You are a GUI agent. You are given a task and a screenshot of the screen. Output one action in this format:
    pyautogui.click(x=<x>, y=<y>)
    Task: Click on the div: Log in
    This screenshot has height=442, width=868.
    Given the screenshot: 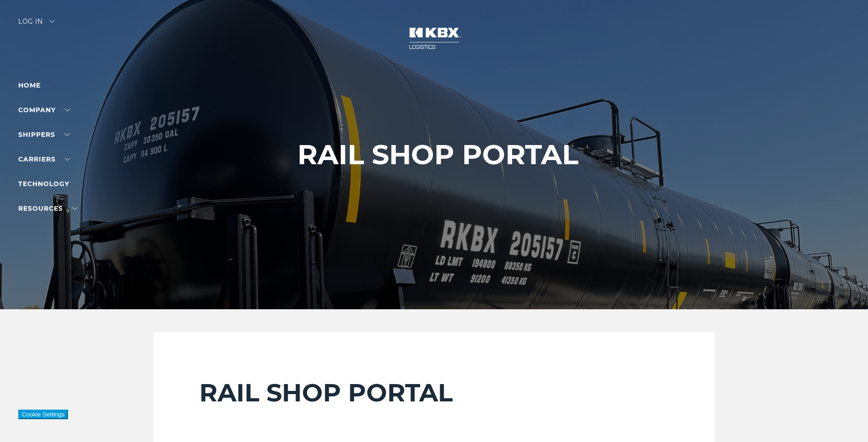 What is the action you would take?
    pyautogui.click(x=36, y=25)
    